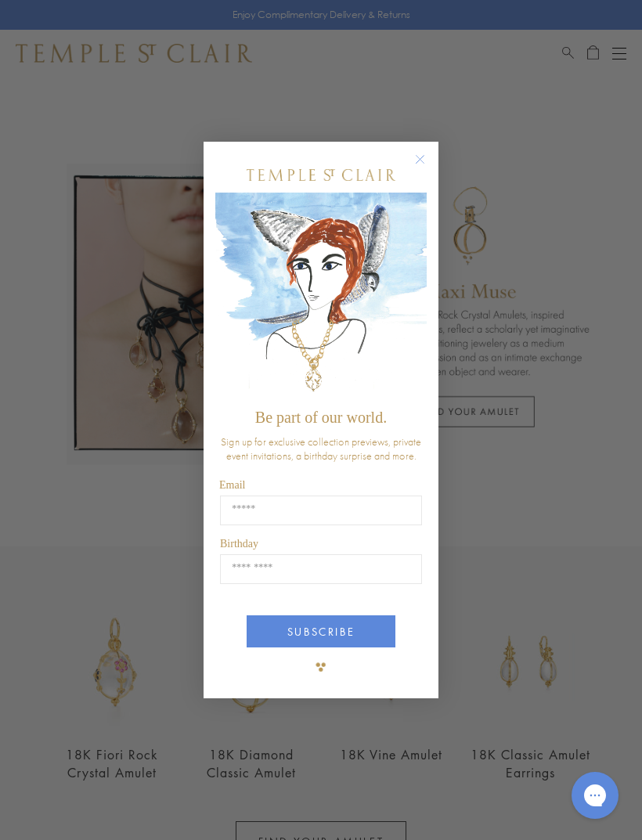 This screenshot has height=840, width=642. What do you see at coordinates (32, 29) in the screenshot?
I see `button: Open gorgias live chat` at bounding box center [32, 29].